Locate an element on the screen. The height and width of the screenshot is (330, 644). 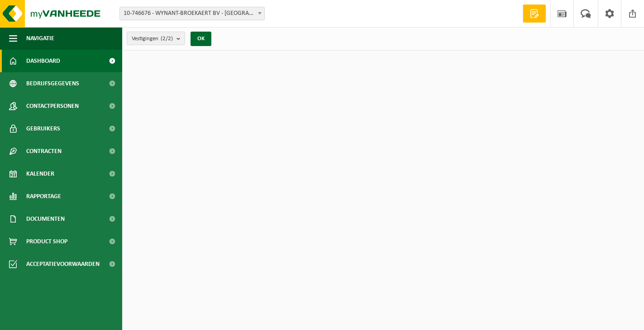
span: Navigatie is located at coordinates (40, 38).